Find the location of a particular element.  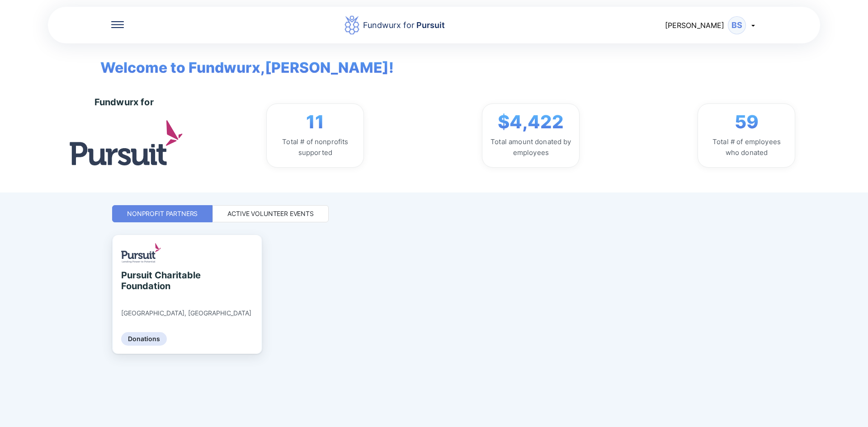

div: BS is located at coordinates (737, 26).